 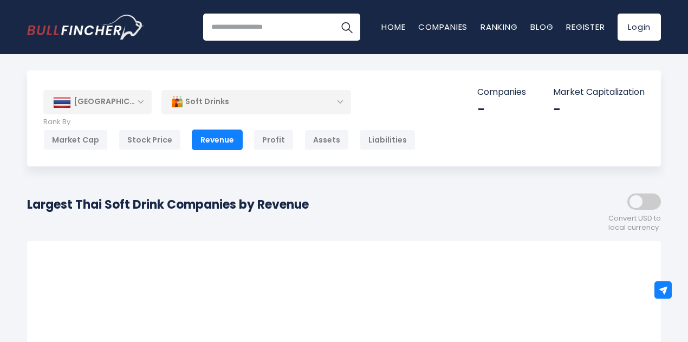 What do you see at coordinates (86, 27) in the screenshot?
I see `img: Bullfincher logo` at bounding box center [86, 27].